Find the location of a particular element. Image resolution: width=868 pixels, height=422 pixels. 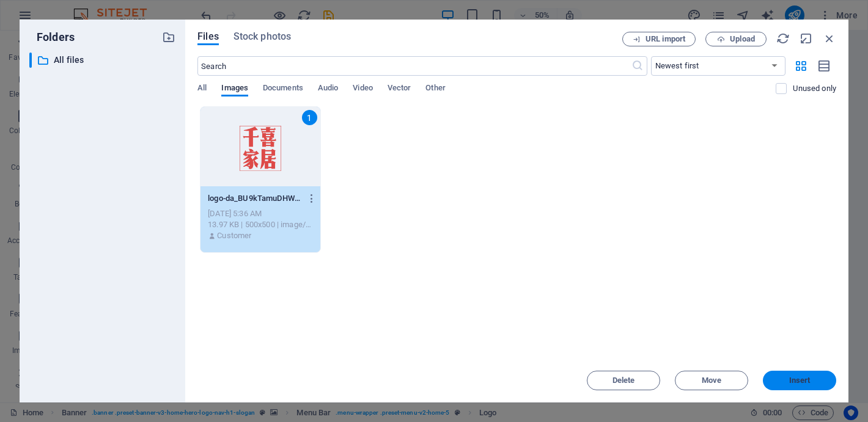

span: Move is located at coordinates (712, 381).